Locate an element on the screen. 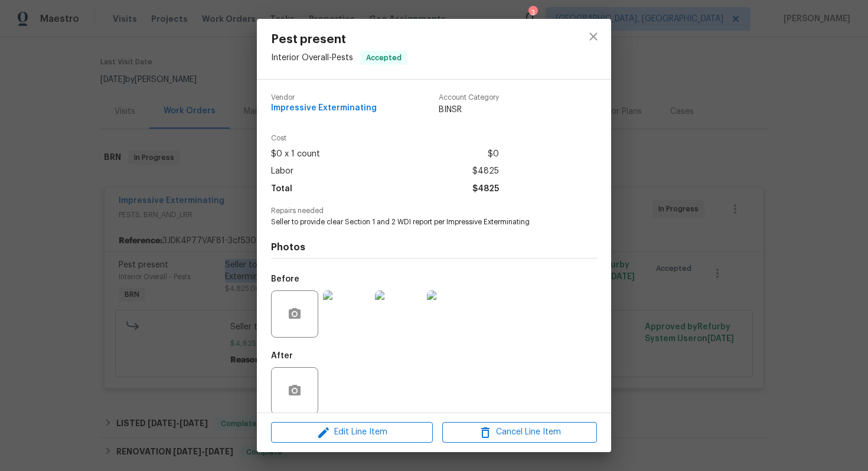  span: Accepted is located at coordinates (384, 58).